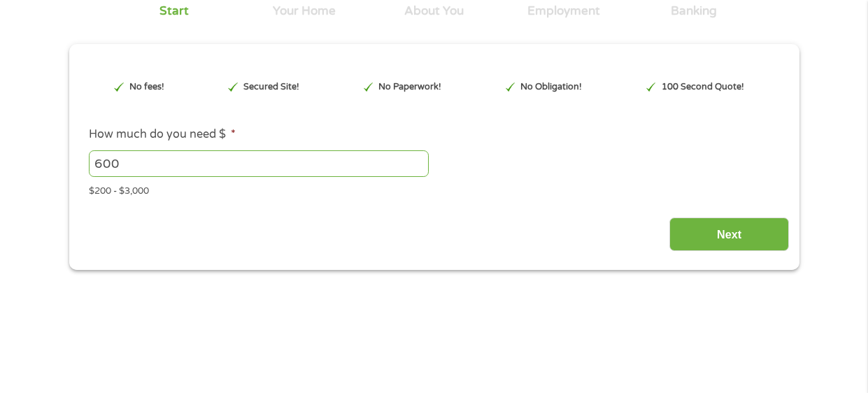  I want to click on p: No Obligation!, so click(552, 87).